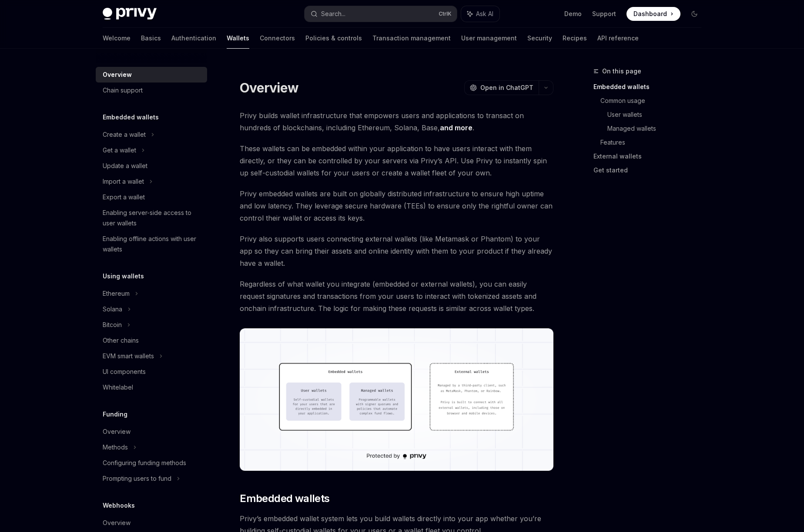 Image resolution: width=804 pixels, height=532 pixels. Describe the element at coordinates (540, 38) in the screenshot. I see `a: Security` at that location.